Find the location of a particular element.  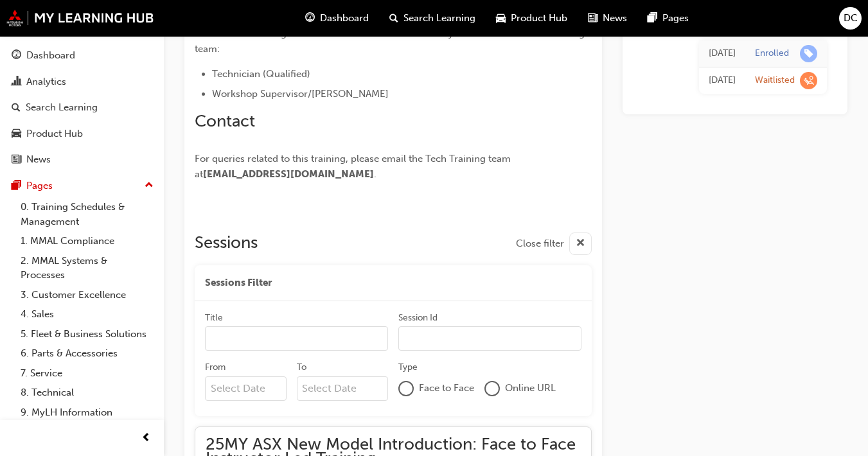

span: chart-icon is located at coordinates (16, 83).